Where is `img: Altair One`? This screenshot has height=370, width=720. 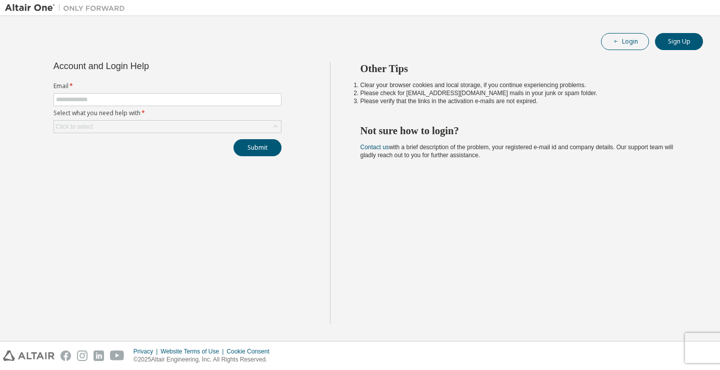 img: Altair One is located at coordinates (68, 8).